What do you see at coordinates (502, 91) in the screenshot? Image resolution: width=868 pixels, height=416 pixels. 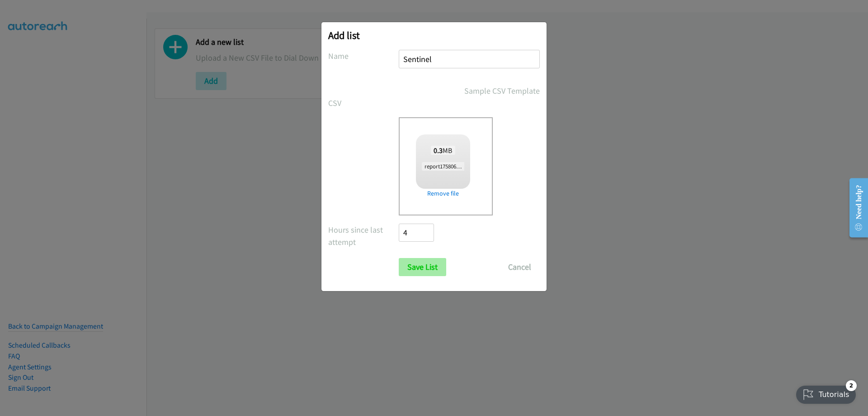 I see `a: Sample CSV Template` at bounding box center [502, 91].